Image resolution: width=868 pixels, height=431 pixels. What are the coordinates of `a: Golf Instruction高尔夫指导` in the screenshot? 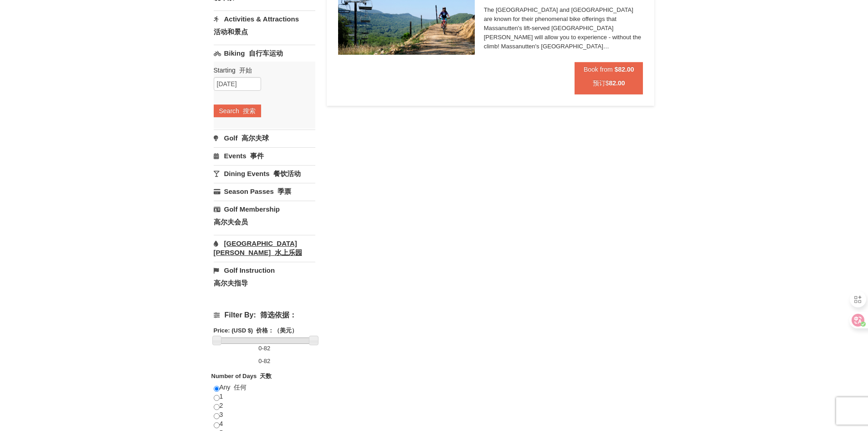 It's located at (265, 278).